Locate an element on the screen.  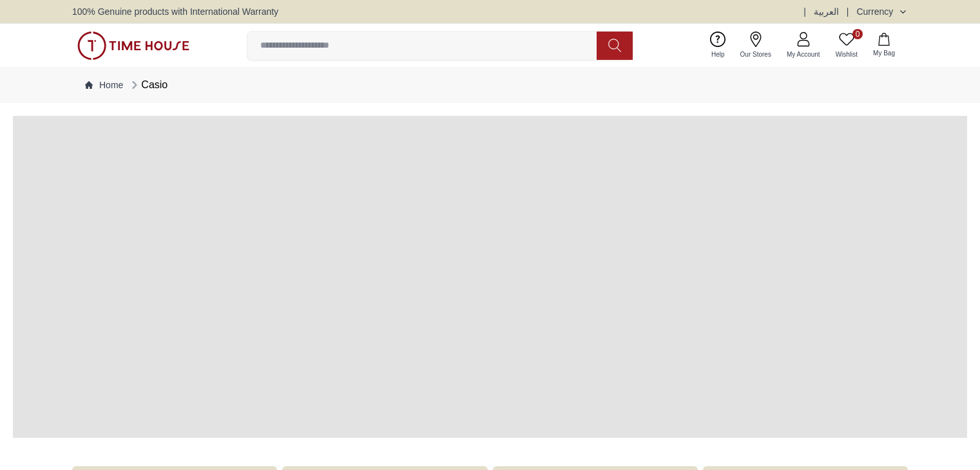
span: 0 is located at coordinates (858, 34).